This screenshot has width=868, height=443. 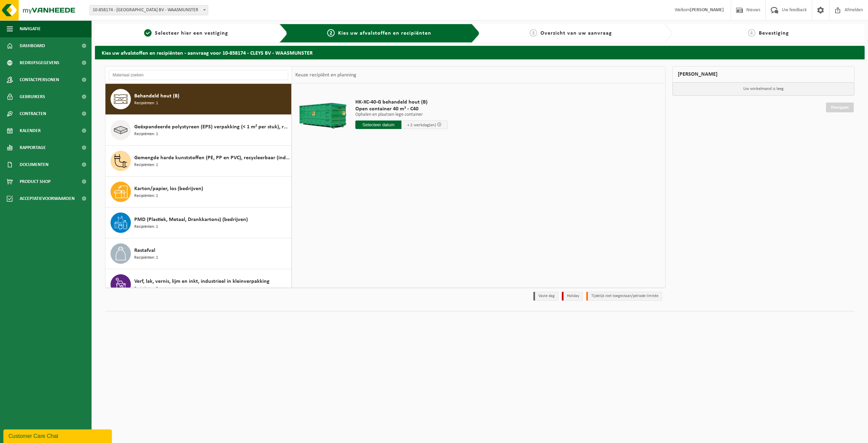 What do you see at coordinates (198, 223) in the screenshot?
I see `button: PMD (Plastiek, Metaal, Drankkartons) (bedrijven) Recipiënten: 1` at bounding box center [198, 223].